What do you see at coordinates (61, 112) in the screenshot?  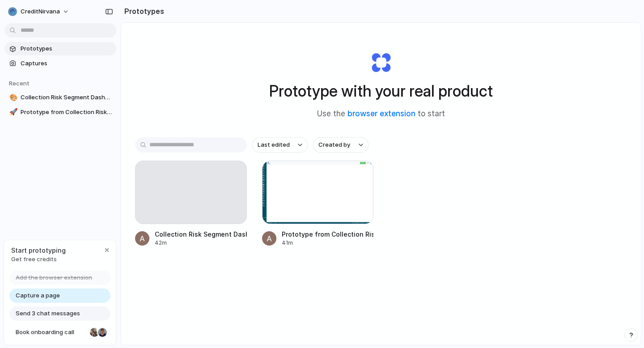 I see `a: 🚀Prototype from Collection Risk Segment Report` at bounding box center [61, 112].